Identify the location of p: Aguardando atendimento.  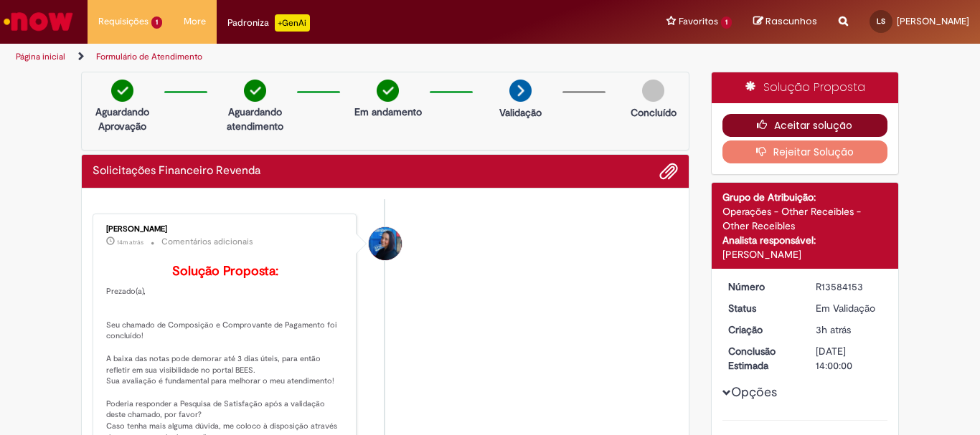
(255, 119).